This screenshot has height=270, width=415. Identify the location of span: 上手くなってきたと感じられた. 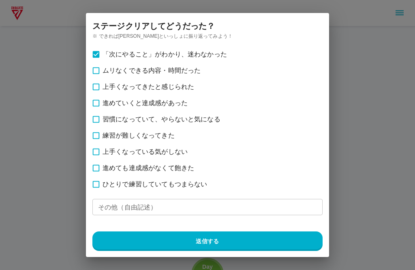
(148, 87).